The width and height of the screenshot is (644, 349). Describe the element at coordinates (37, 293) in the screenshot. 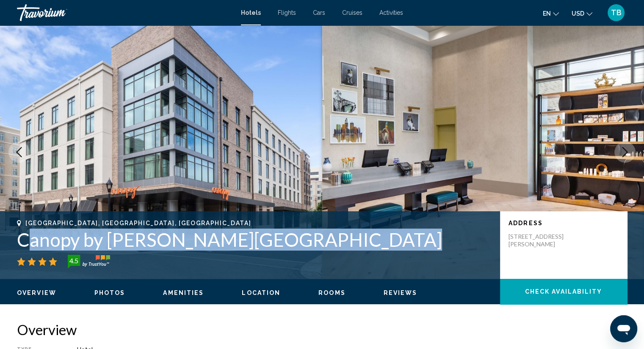

I see `button: Overview` at that location.